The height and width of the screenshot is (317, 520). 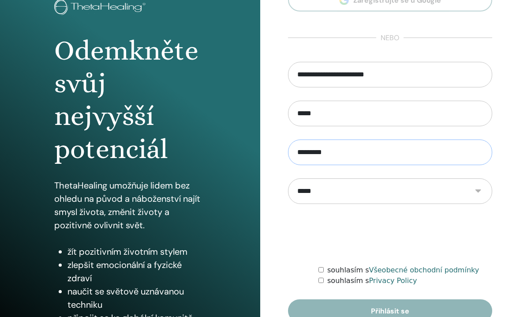 I want to click on p: ThetaHealing umožňuje lidem bez ohledu na původ a náboženství najít smysl života, změnit životy a..., so click(x=130, y=205).